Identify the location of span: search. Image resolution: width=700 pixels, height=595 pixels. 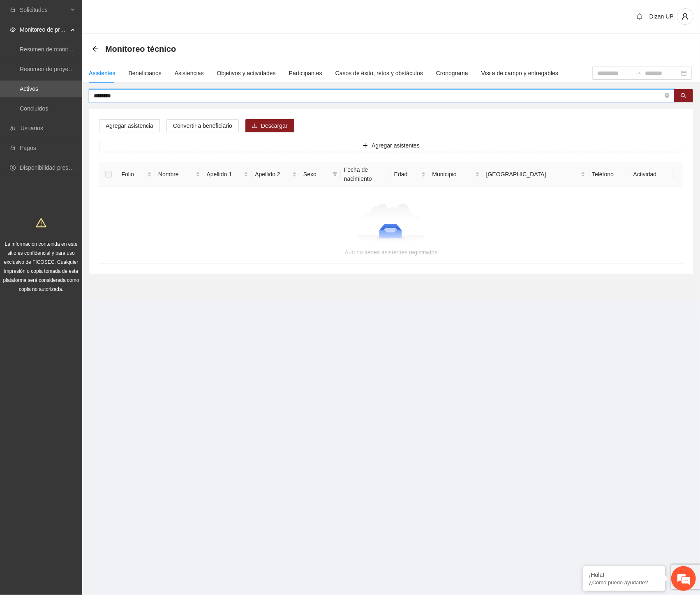
(683, 96).